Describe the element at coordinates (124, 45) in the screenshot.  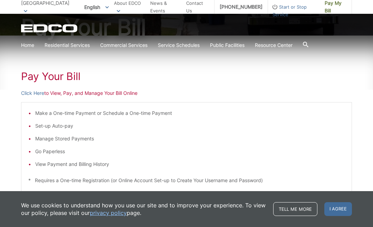
I see `a: Commercial Services` at that location.